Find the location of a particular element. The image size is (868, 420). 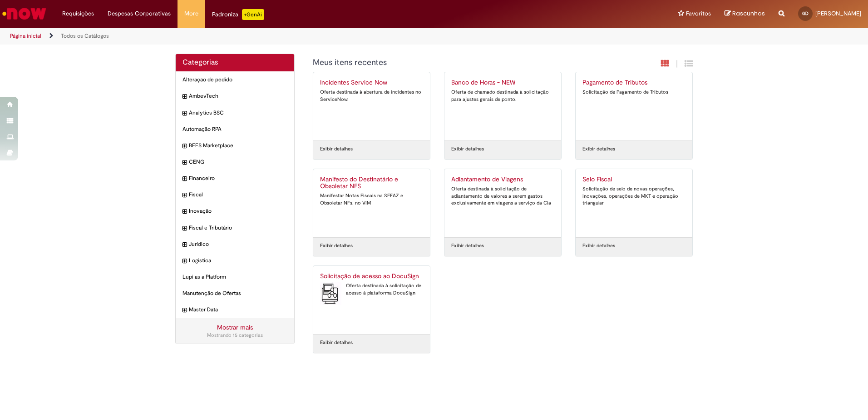

span: Inovação is located at coordinates (238, 211).